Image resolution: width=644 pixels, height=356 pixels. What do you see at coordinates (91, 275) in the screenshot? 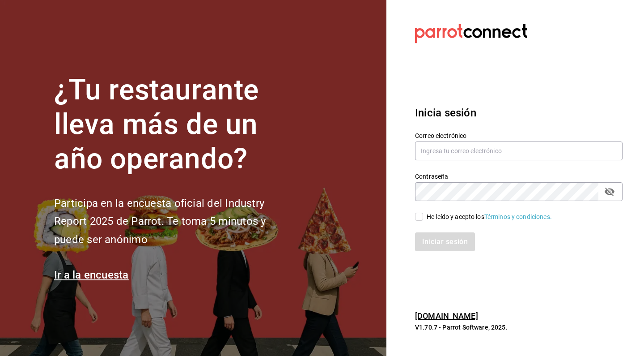
I see `a: Ir a la encuesta` at bounding box center [91, 275].